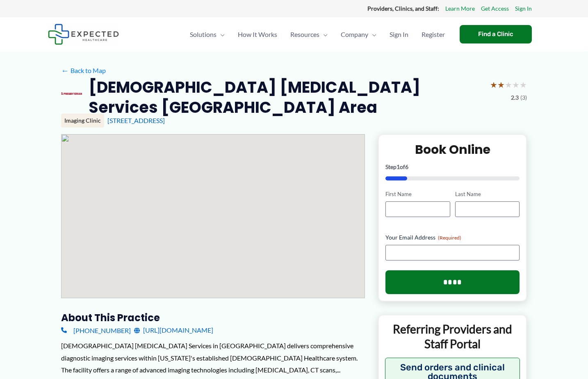 The width and height of the screenshot is (588, 379). Describe the element at coordinates (399, 34) in the screenshot. I see `span: Sign In` at that location.